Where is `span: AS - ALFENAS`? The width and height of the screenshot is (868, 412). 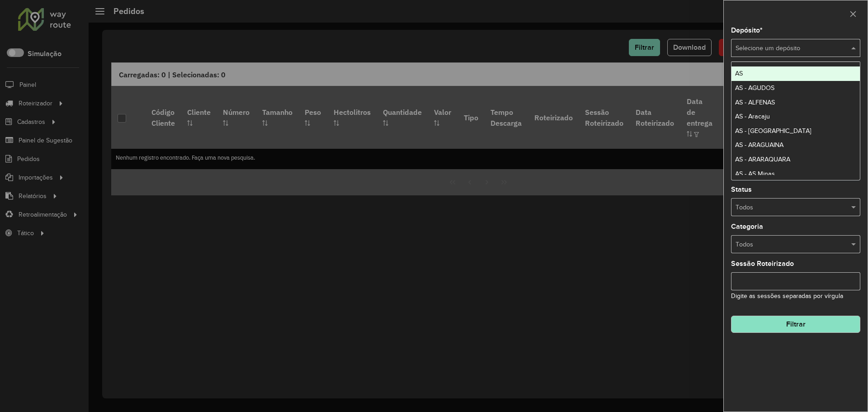
span: AS - ALFENAS is located at coordinates (755, 102).